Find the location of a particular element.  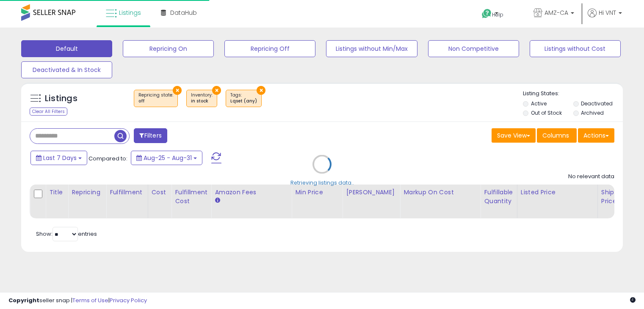

button: Listings without Cost is located at coordinates (575, 49).